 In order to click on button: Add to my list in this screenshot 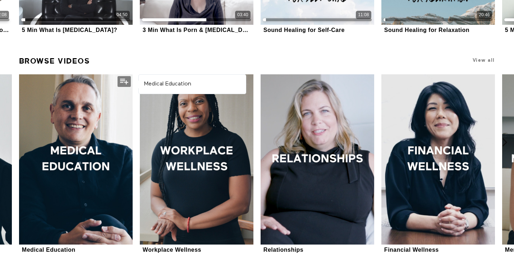, I will do `click(124, 82)`.